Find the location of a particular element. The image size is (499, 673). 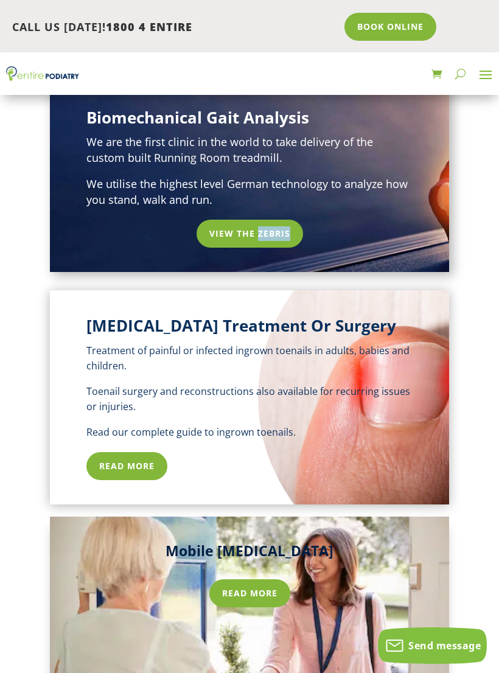

p: Read our complete guide to ingrown toenails. is located at coordinates (250, 433).